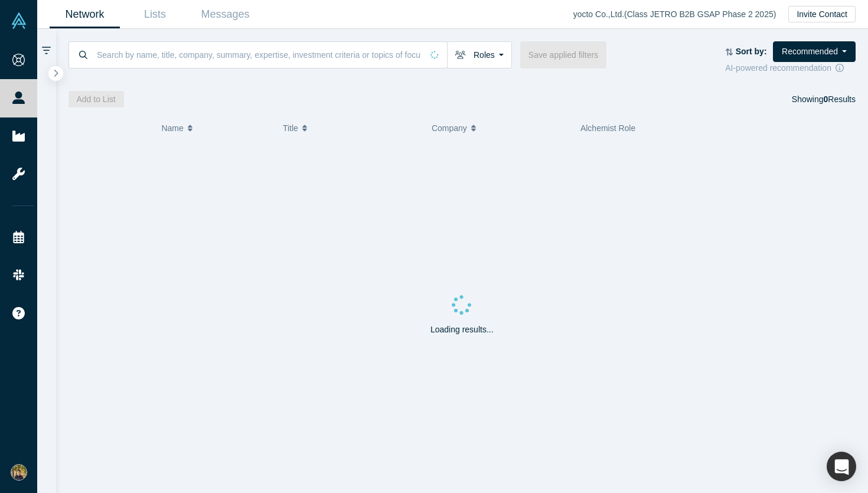 The image size is (868, 493). I want to click on a: Network, so click(85, 14).